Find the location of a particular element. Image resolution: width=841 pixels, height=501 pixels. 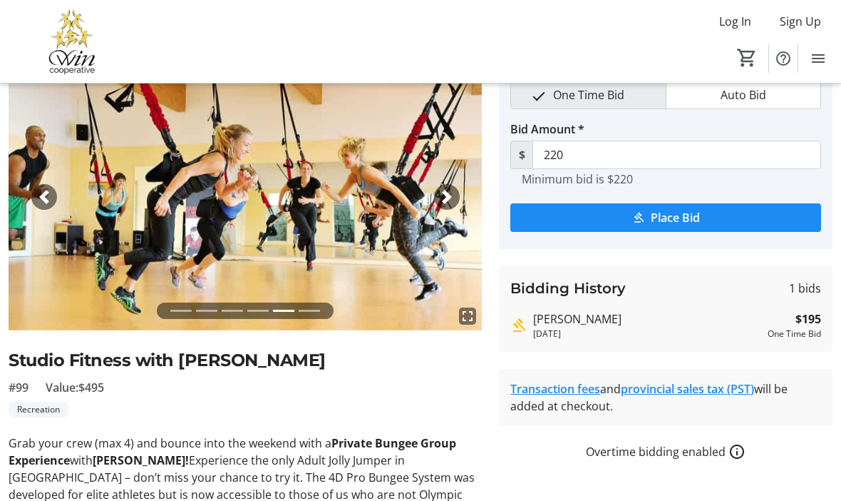

span: One Time Bid is located at coordinates (589, 95).